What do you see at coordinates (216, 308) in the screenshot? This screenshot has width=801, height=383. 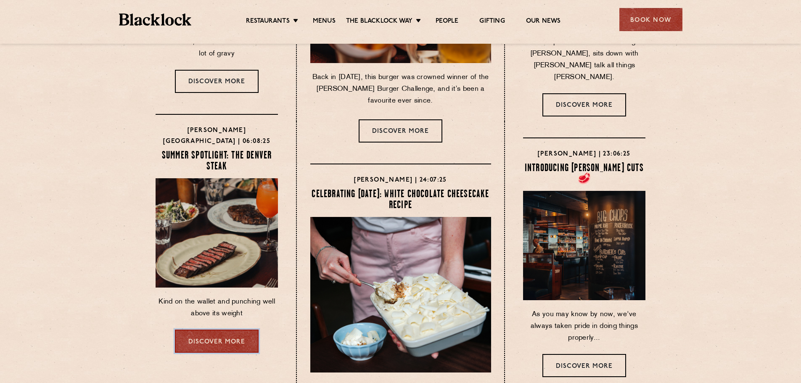 I see `p: Kind on the wallet and punching well above its weight` at bounding box center [216, 308].